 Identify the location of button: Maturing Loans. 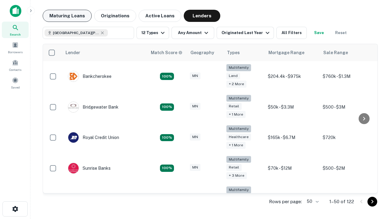
(67, 16).